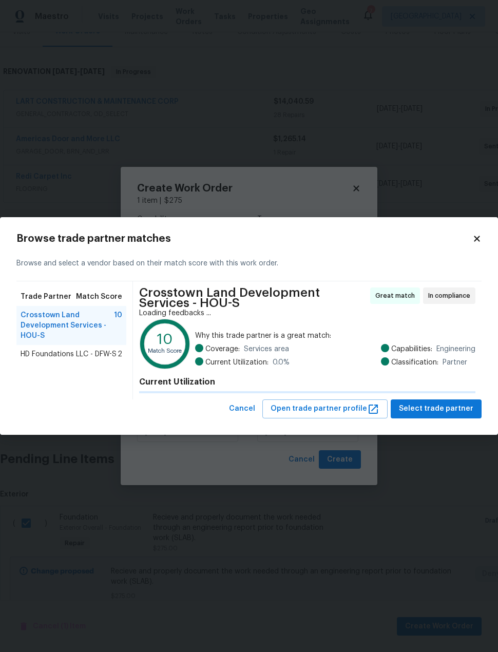  Describe the element at coordinates (325, 409) in the screenshot. I see `button: Open trade partner profile` at that location.